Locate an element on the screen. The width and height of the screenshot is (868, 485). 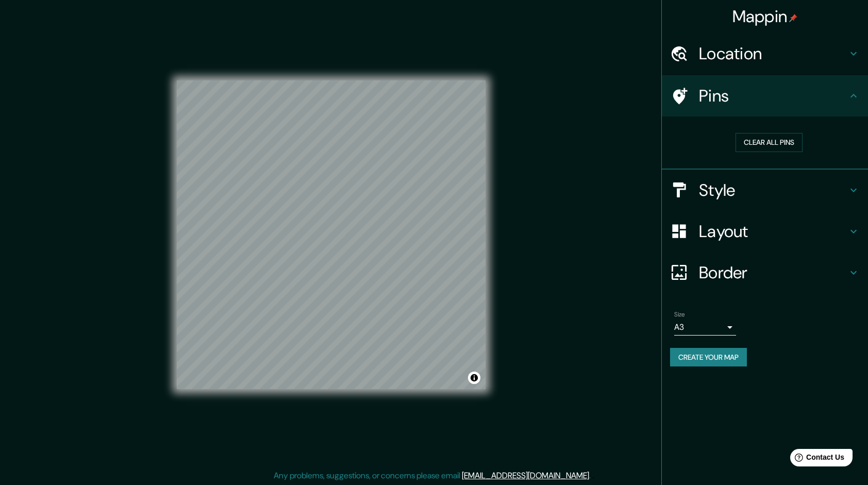
div: Layout is located at coordinates (765, 231).